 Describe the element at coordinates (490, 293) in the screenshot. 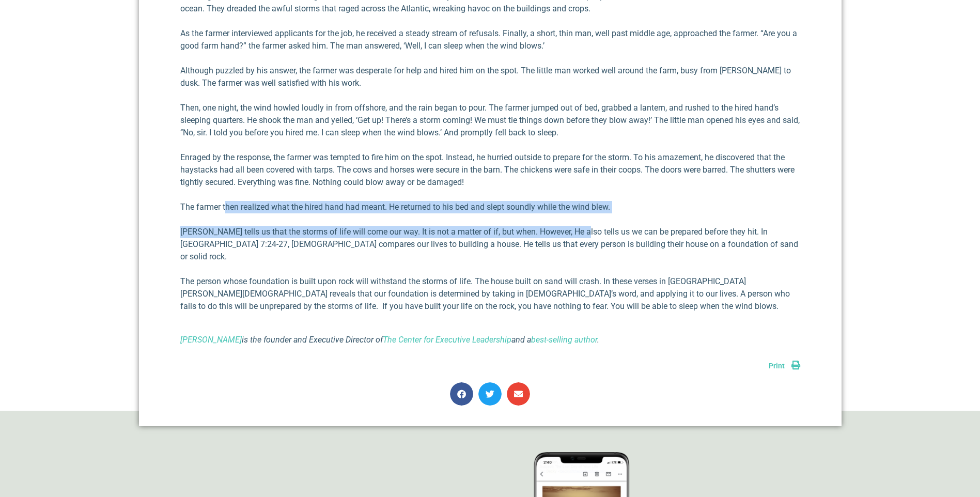

I see `p: The person whose foundation is built upon rock will withstand the storms of life. The house built...` at that location.